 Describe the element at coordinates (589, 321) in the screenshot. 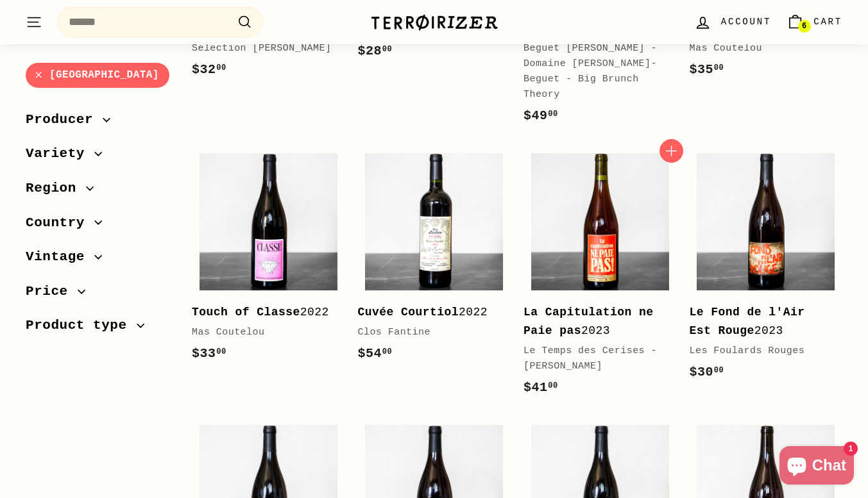

I see `b: La Capitulation ne Paie pas` at that location.